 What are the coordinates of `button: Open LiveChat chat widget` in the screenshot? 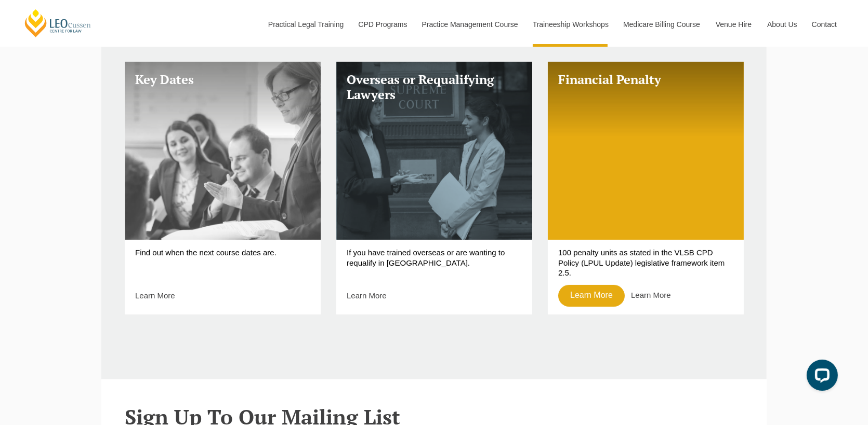 It's located at (24, 20).